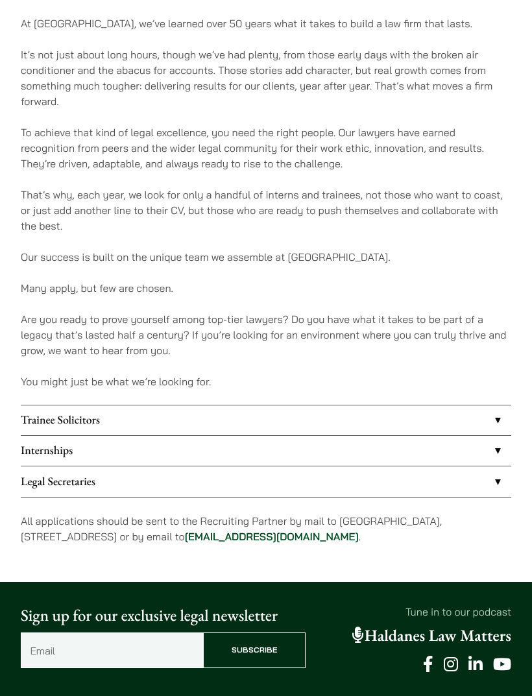 The image size is (532, 696). Describe the element at coordinates (266, 288) in the screenshot. I see `p: Many apply, but few are chosen.` at that location.